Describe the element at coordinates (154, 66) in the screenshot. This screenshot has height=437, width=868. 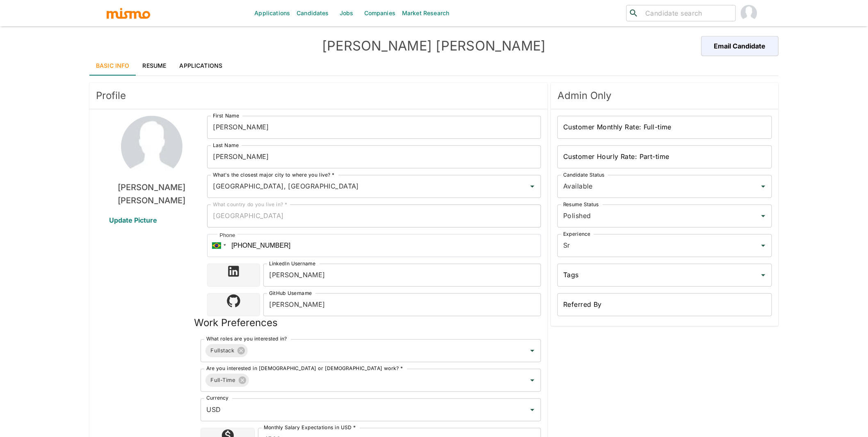
I see `a: Resume` at that location.